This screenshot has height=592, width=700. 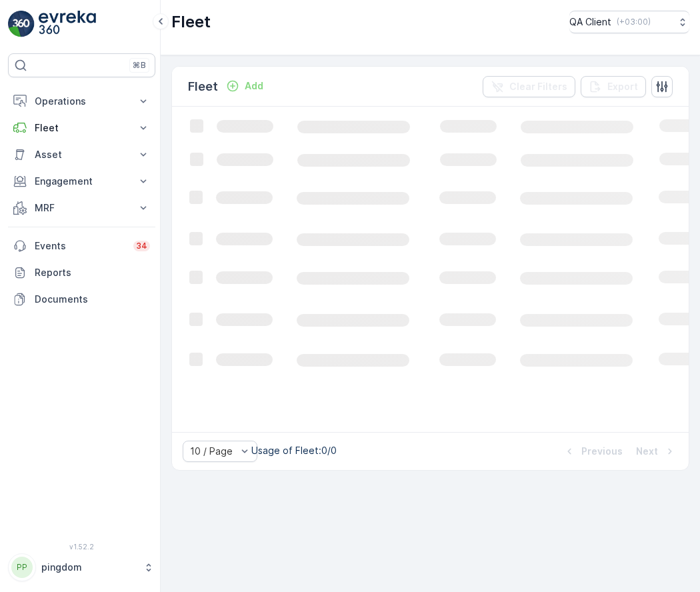 What do you see at coordinates (81, 101) in the screenshot?
I see `p: Operations` at bounding box center [81, 101].